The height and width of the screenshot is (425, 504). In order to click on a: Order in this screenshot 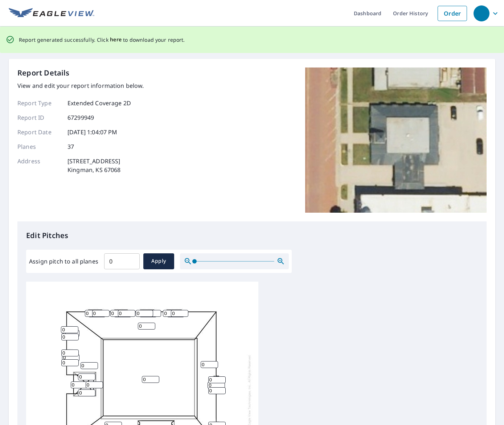, I will do `click(452, 13)`.